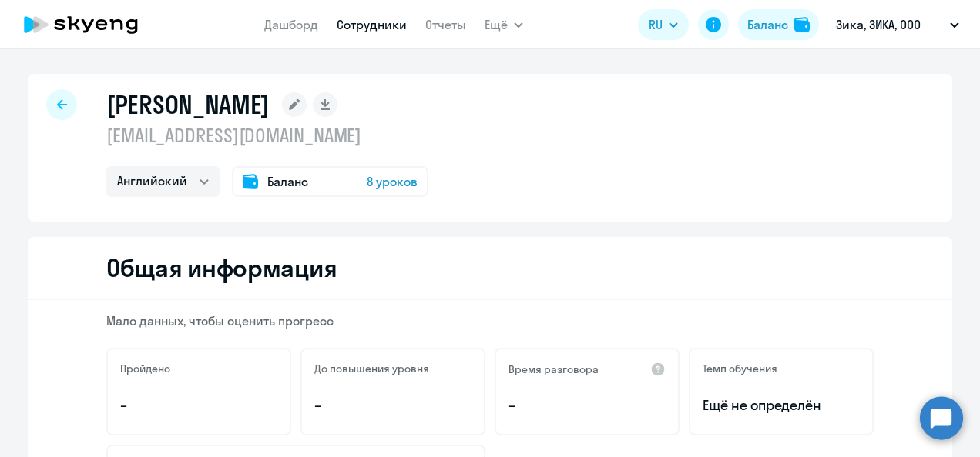 This screenshot has height=457, width=980. What do you see at coordinates (553, 370) in the screenshot?
I see `h5: Время разговора` at bounding box center [553, 370].